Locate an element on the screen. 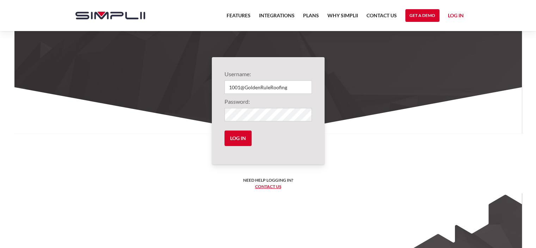 The image size is (536, 248). img: Simplii is located at coordinates (110, 15).